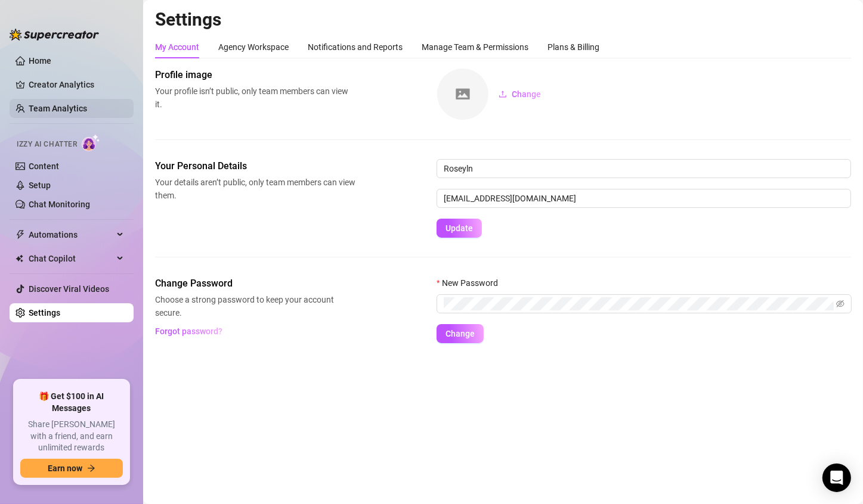  Describe the element at coordinates (840, 304) in the screenshot. I see `span: eye-invisible` at that location.